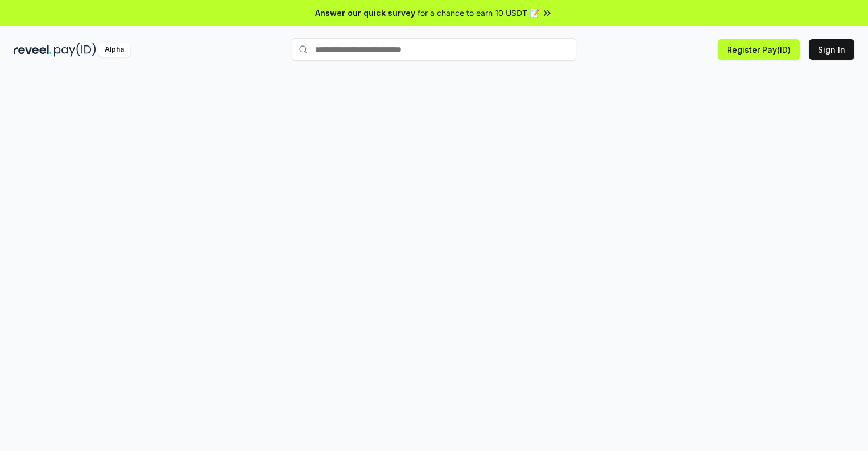 This screenshot has height=451, width=868. Describe the element at coordinates (478, 12) in the screenshot. I see `span: for a chance to earn 10 USDT 📝` at that location.